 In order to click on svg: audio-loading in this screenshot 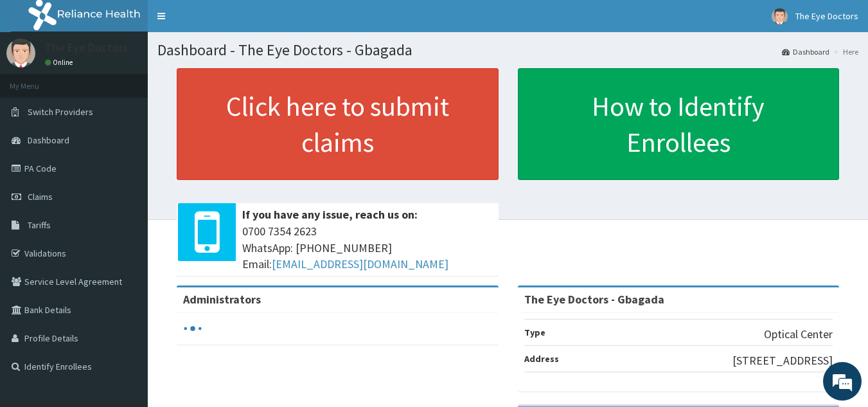, I will do `click(193, 329)`.